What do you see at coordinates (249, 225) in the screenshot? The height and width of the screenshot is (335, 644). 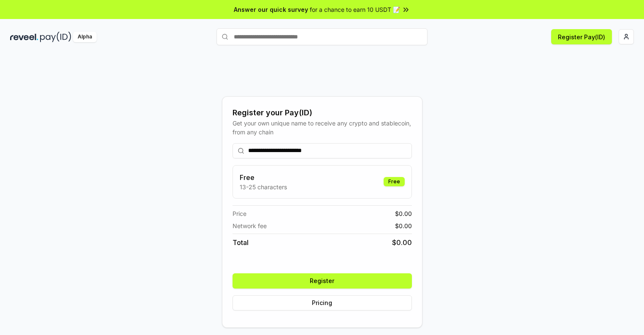 I see `span: Network fee` at bounding box center [249, 225].